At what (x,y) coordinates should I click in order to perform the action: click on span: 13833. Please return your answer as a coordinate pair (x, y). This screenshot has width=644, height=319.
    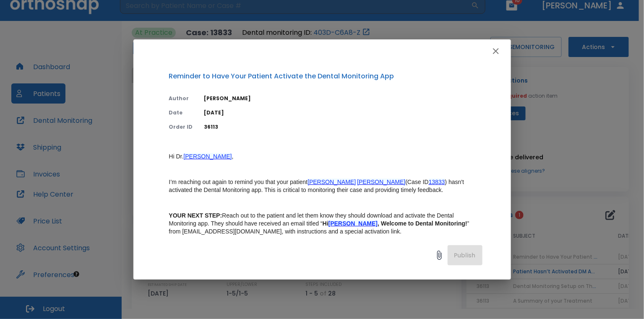
    Looking at the image, I should click on (437, 182).